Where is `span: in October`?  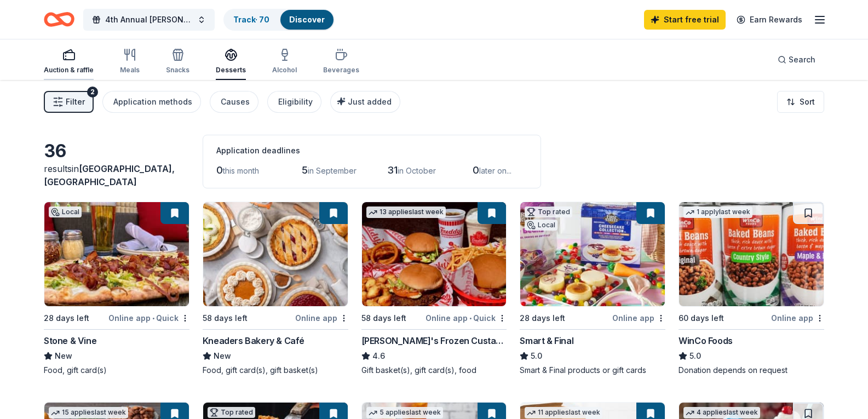 span: in October is located at coordinates (417, 170).